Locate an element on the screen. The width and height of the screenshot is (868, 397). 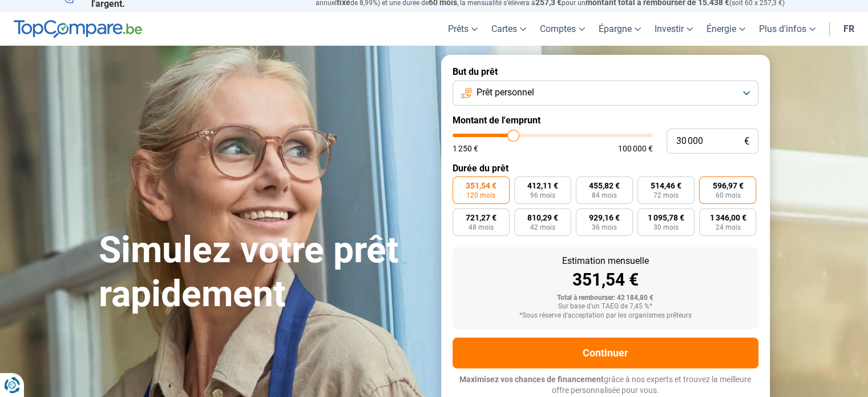
span: 84 mois is located at coordinates (605, 195).